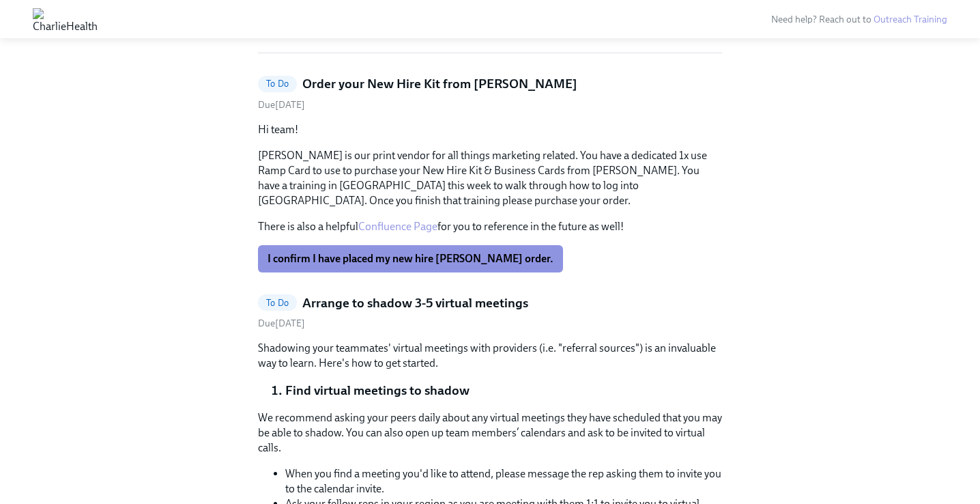 The height and width of the screenshot is (504, 980). I want to click on span: Tuesday, August 12th 2025, 7:00 am, so click(281, 323).